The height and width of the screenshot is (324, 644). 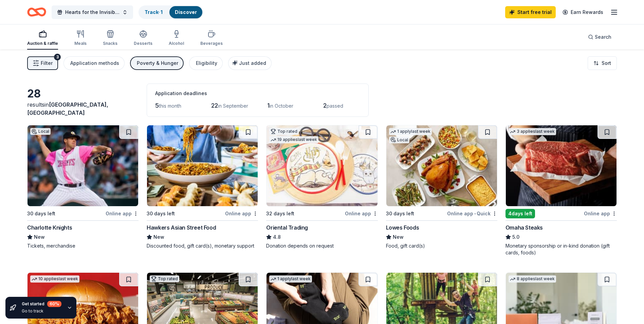 What do you see at coordinates (80, 38) in the screenshot?
I see `button: Meals` at bounding box center [80, 38].